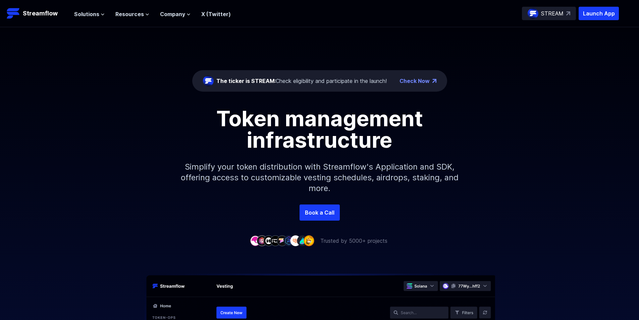  I want to click on img: company-3, so click(269, 240).